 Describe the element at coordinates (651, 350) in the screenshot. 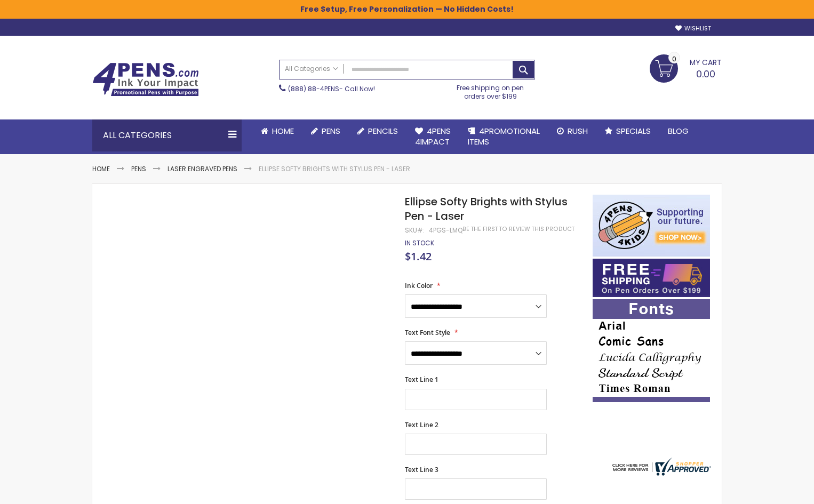

I see `img: font-personalization-examples` at that location.